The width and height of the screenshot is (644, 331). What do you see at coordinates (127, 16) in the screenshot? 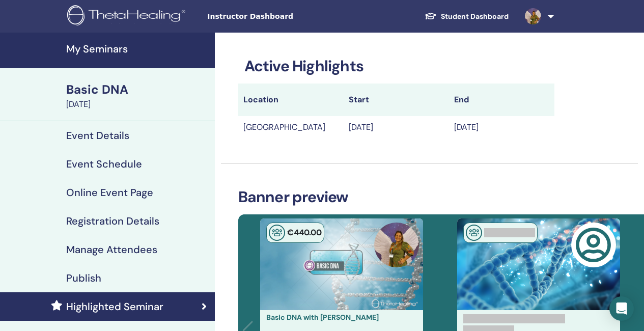
I see `img: logo.png` at bounding box center [127, 16].